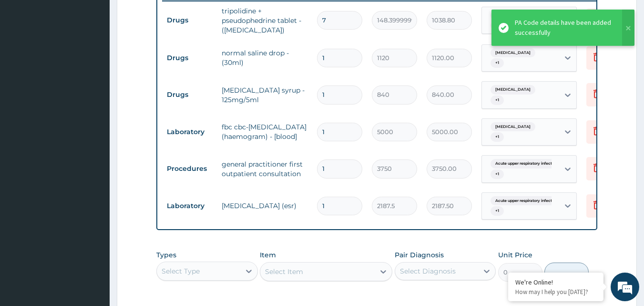 This screenshot has height=306, width=644. I want to click on textarea: Type your message and hit 'Enter', so click(93, 221).